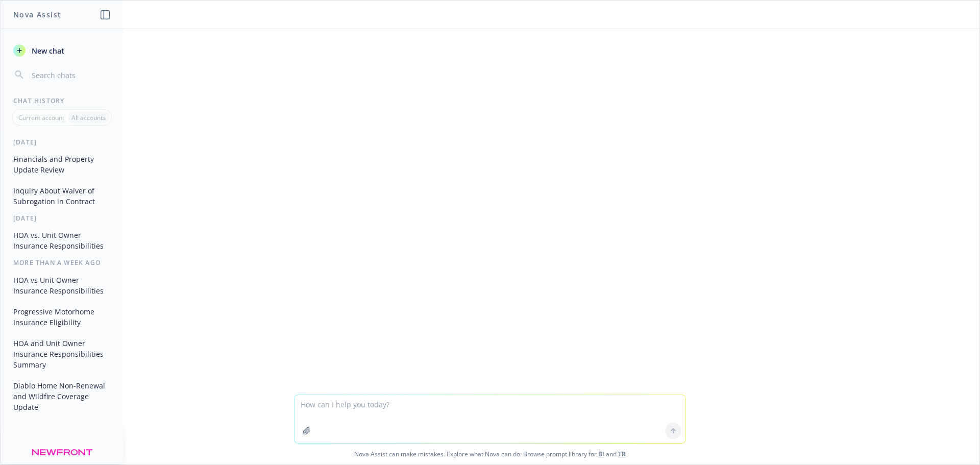  Describe the element at coordinates (41, 117) in the screenshot. I see `p: Current account` at that location.